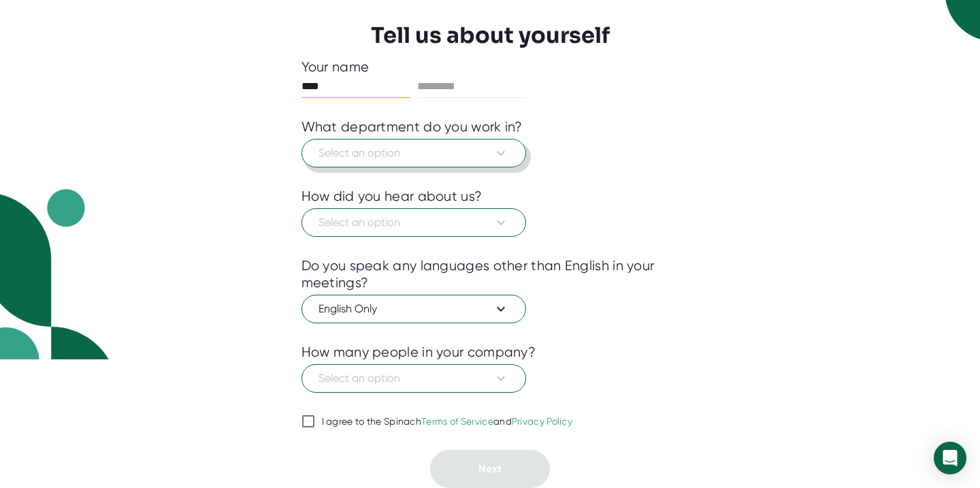 The image size is (980, 488). What do you see at coordinates (419, 352) in the screenshot?
I see `div: How many people in your company?` at bounding box center [419, 352].